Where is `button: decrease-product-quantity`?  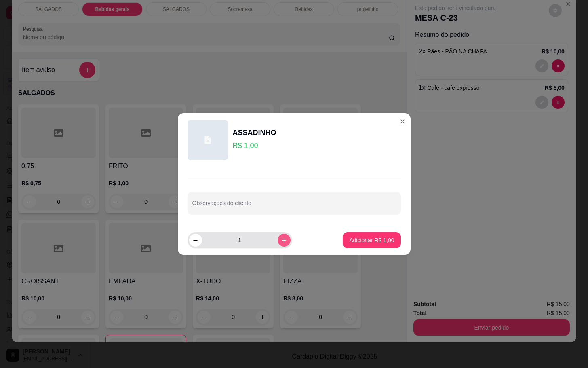
button: decrease-product-quantity is located at coordinates (196, 240).